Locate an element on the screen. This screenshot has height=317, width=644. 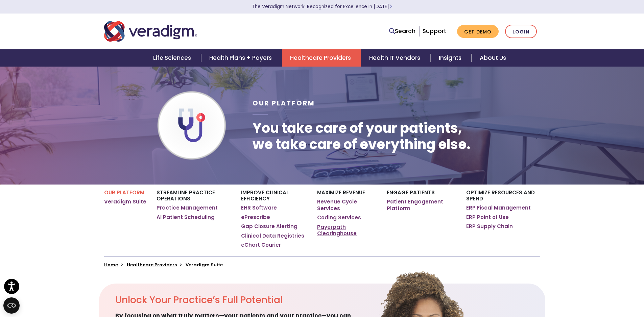
a: Veradigm logo is located at coordinates (150, 31).